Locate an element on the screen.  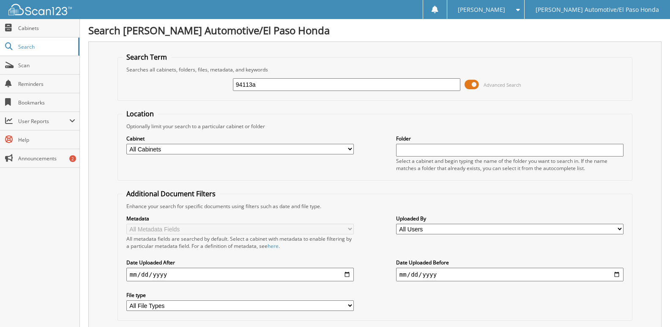
span: Search is located at coordinates (46, 46).